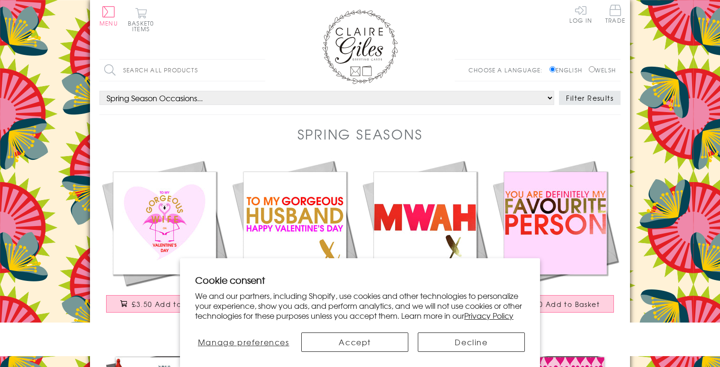  I want to click on p: Choose a language:, so click(507, 70).